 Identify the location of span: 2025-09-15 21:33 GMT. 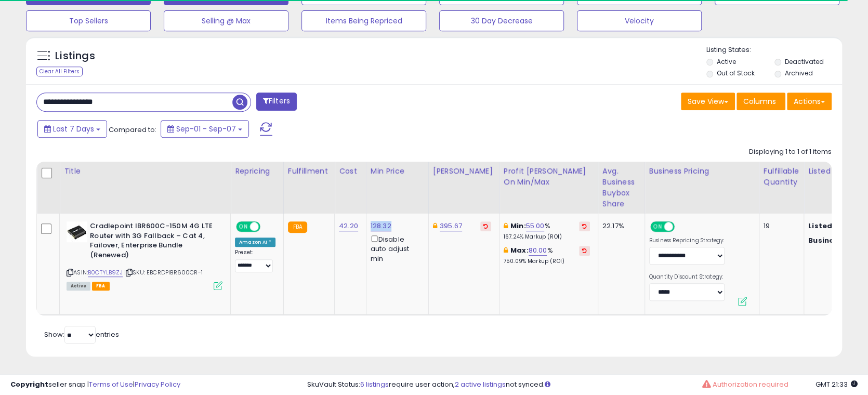
(837, 384).